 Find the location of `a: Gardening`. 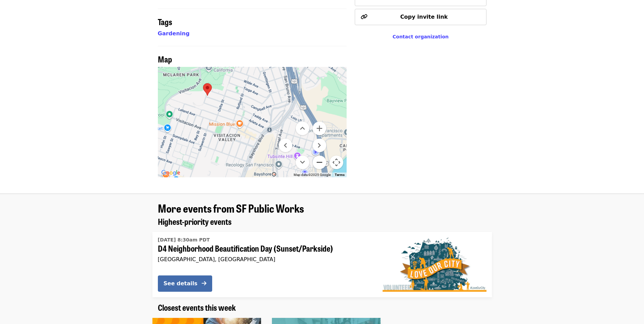

a: Gardening is located at coordinates (174, 33).